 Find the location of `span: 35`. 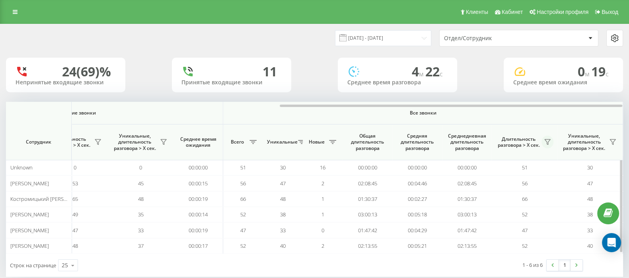

span: 35 is located at coordinates (141, 215).